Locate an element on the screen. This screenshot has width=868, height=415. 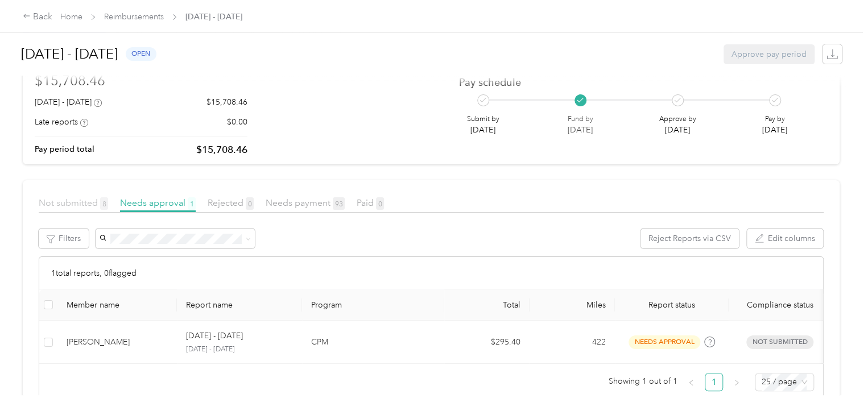
span: 25 / page is located at coordinates (784, 382).